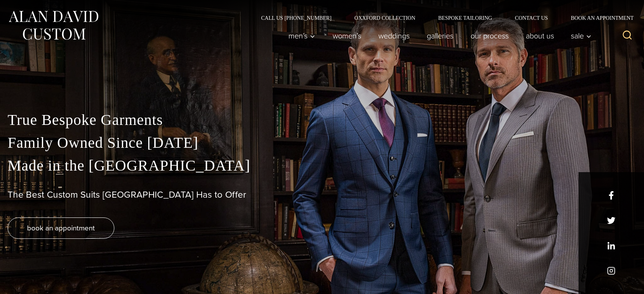 This screenshot has height=294, width=644. What do you see at coordinates (440, 36) in the screenshot?
I see `a: Galleries` at bounding box center [440, 36].